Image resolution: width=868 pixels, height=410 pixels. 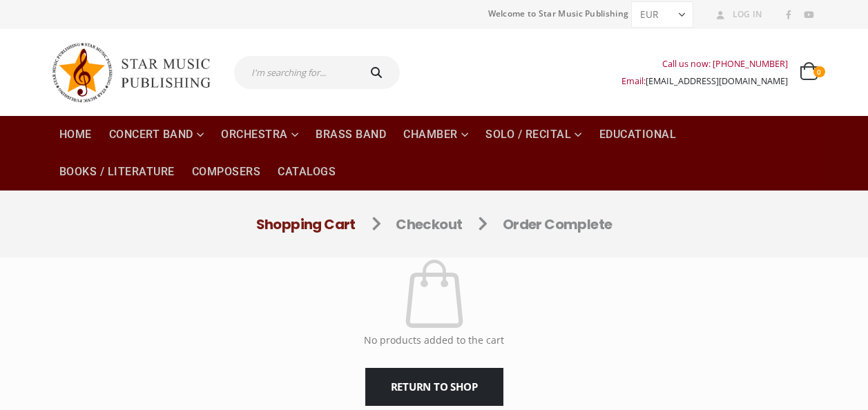 What do you see at coordinates (137, 72) in the screenshot?
I see `img: Star Music Publishing` at bounding box center [137, 72].